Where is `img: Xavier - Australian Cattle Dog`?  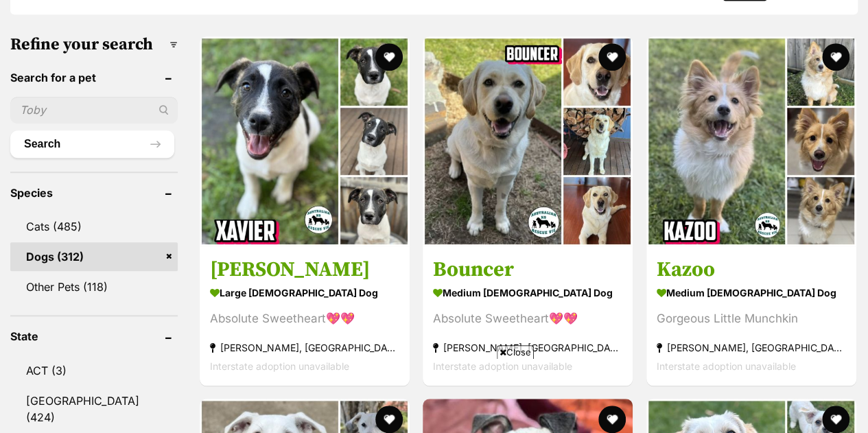
img: Xavier - Australian Cattle Dog is located at coordinates (305, 141).